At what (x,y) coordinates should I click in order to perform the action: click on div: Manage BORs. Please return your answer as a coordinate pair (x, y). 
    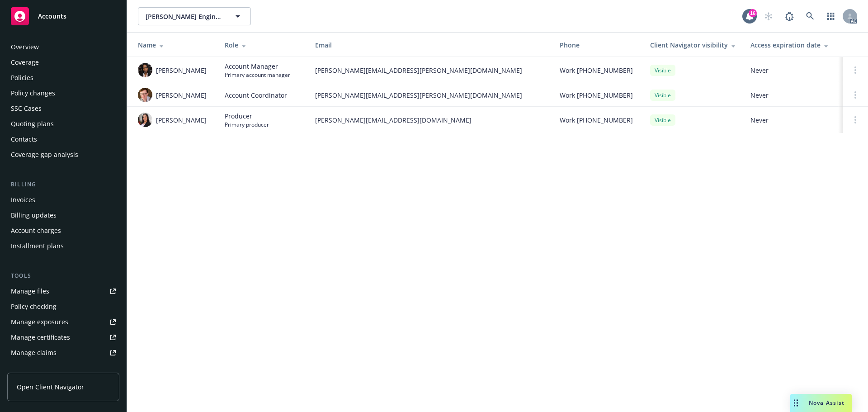
    Looking at the image, I should click on (32, 369).